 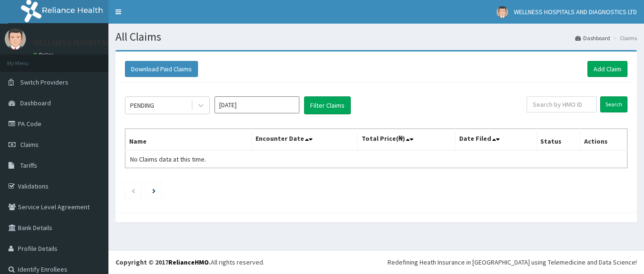 What do you see at coordinates (376, 37) in the screenshot?
I see `h1: All Claims` at bounding box center [376, 37].